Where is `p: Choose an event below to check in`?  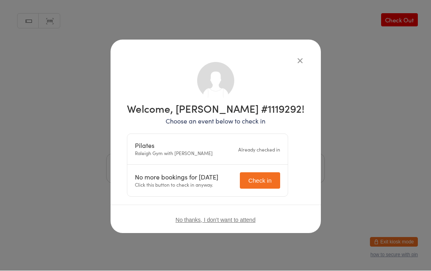 p: Choose an event below to check in is located at coordinates (216, 121).